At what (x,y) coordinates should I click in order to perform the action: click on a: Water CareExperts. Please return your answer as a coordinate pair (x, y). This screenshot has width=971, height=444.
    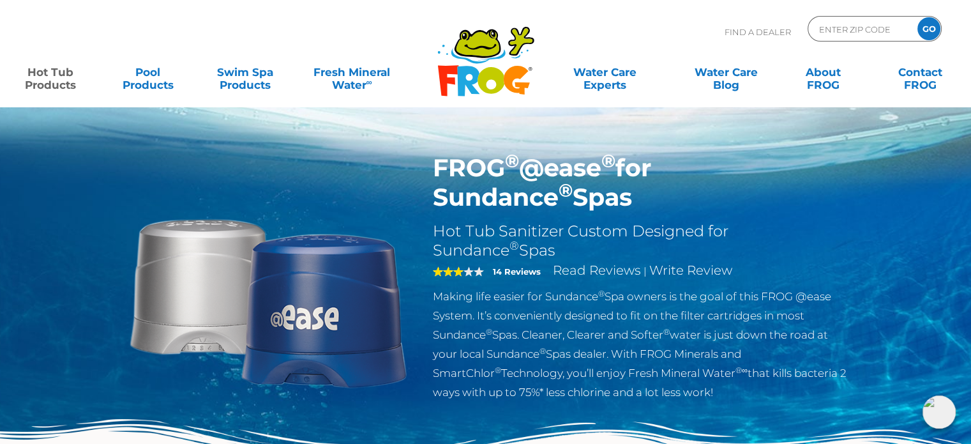
    Looking at the image, I should click on (605, 72).